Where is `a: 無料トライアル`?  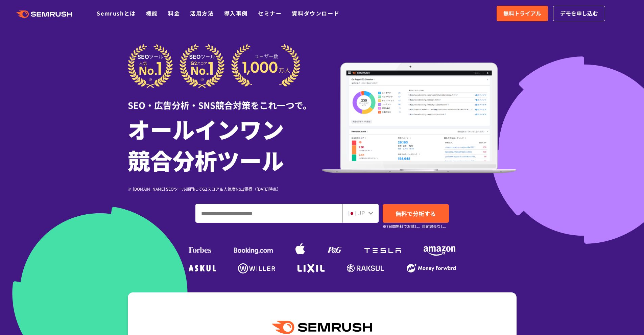 a: 無料トライアル is located at coordinates (523, 13).